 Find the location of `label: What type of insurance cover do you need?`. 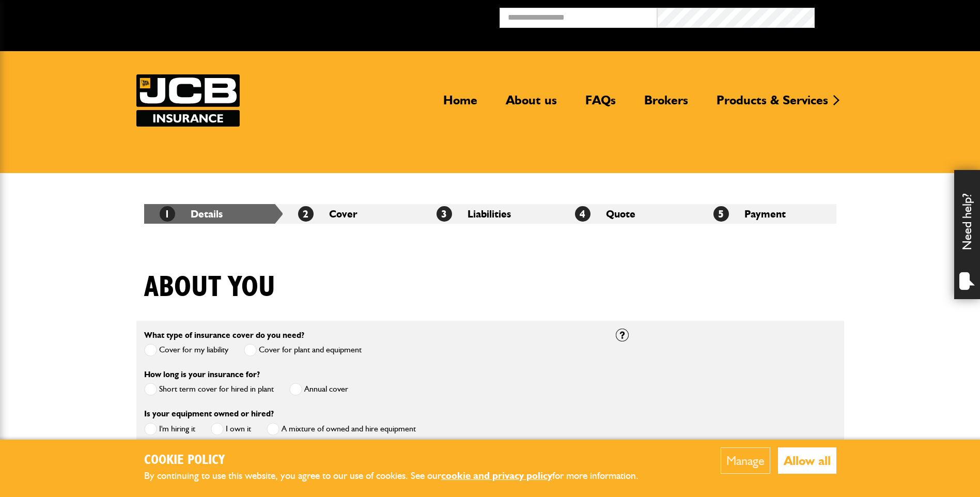

label: What type of insurance cover do you need? is located at coordinates (224, 335).